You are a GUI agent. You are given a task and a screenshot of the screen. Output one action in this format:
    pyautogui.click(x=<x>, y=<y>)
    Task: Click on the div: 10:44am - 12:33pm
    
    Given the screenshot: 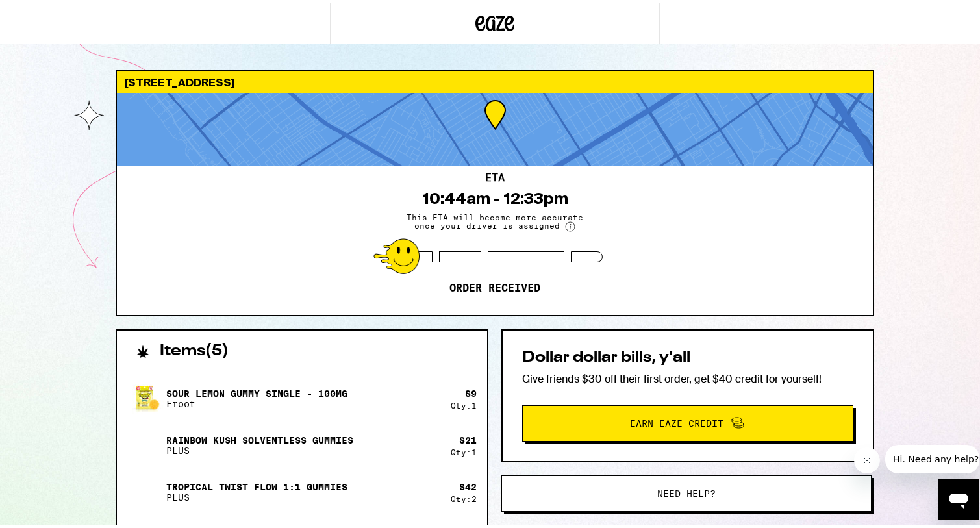 What is the action you would take?
    pyautogui.click(x=495, y=196)
    